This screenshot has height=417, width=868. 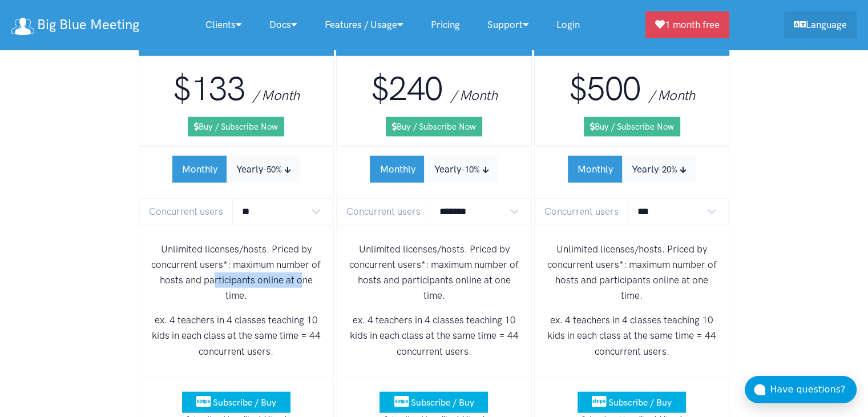 What do you see at coordinates (568, 24) in the screenshot?
I see `a: Login` at bounding box center [568, 24].